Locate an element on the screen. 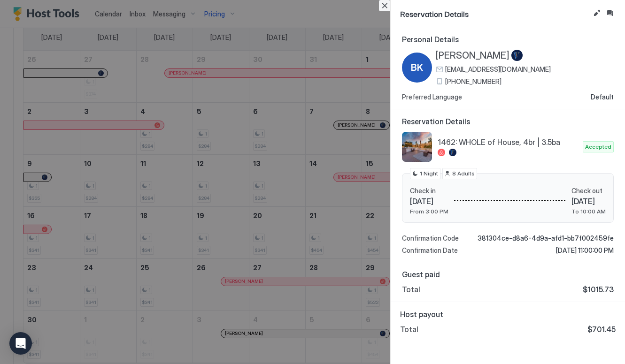 The width and height of the screenshot is (625, 364). span: 381304ce-d8a6-4d9a-afd1-bb7f002459fe is located at coordinates (546, 238).